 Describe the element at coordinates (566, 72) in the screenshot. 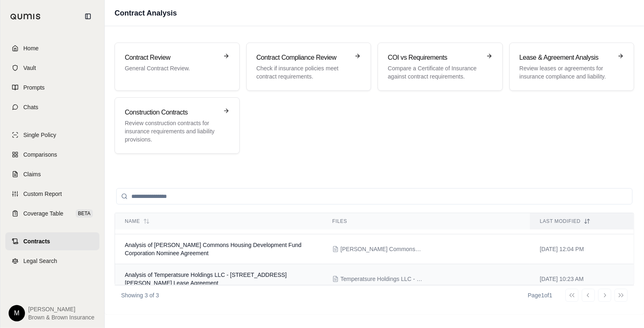

I see `p: Review leases or agreements for insurance compliance and liability.` at that location.